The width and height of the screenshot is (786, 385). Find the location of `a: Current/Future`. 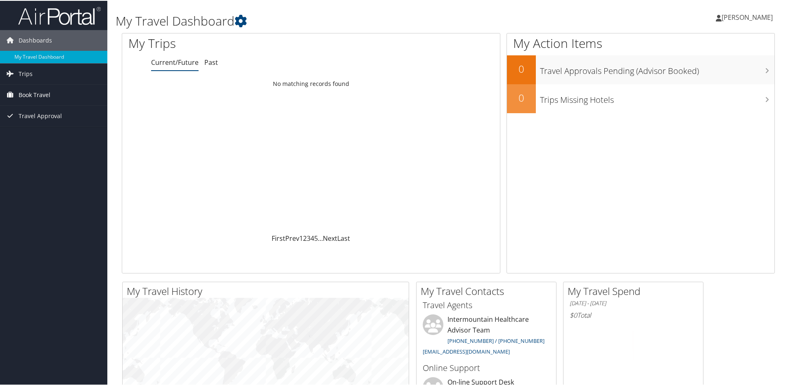

a: Current/Future is located at coordinates (175, 61).